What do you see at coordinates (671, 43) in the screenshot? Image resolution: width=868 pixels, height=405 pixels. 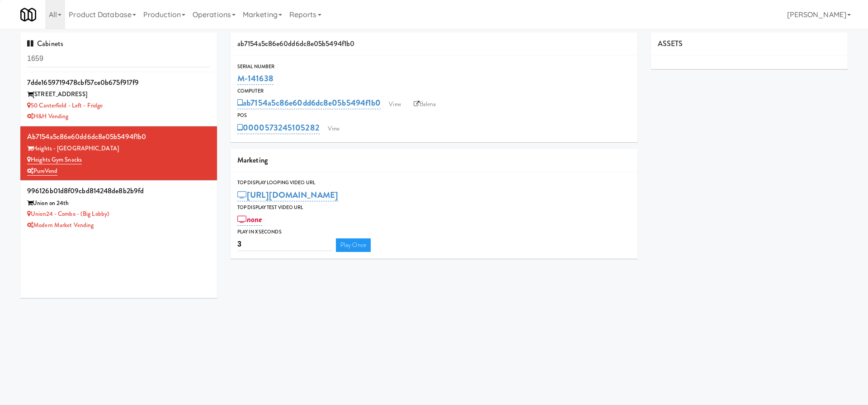 I see `span: ASSETS` at bounding box center [671, 43].